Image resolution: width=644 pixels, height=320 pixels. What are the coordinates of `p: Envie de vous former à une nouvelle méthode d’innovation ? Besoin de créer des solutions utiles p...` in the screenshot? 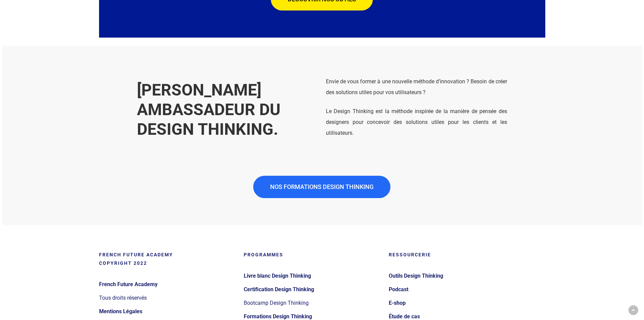 It's located at (417, 91).